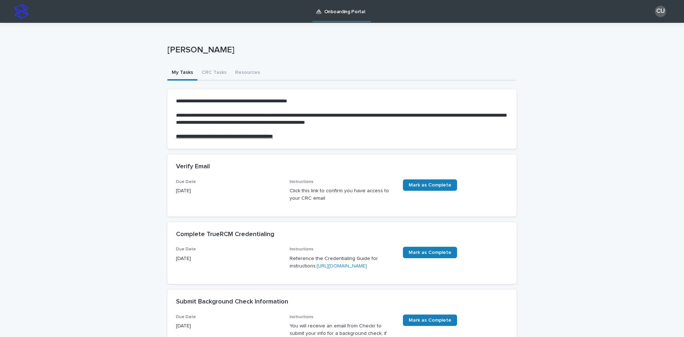  What do you see at coordinates (342, 262) in the screenshot?
I see `p: Reference the Credentialing Guide for instructions:` at bounding box center [342, 262].